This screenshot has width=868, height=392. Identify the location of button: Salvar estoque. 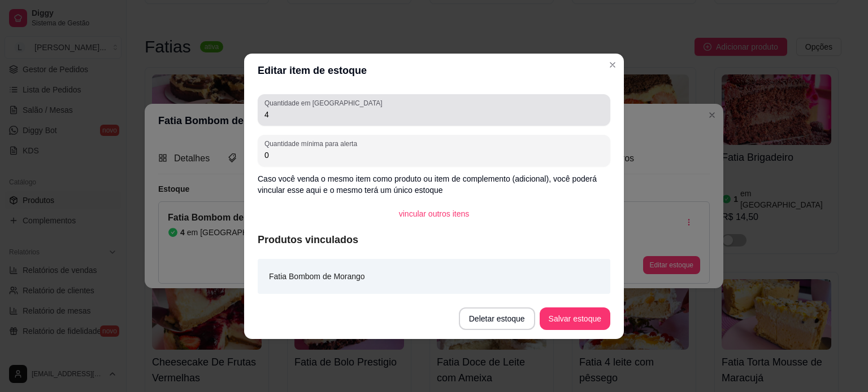
(575, 319).